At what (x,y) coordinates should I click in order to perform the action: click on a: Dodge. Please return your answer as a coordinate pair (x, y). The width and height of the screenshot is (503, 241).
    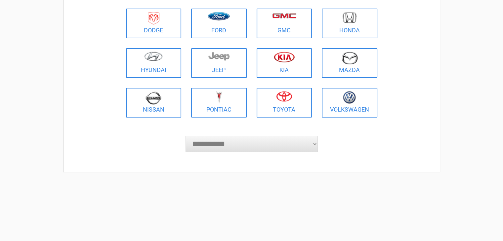
    Looking at the image, I should click on (154, 23).